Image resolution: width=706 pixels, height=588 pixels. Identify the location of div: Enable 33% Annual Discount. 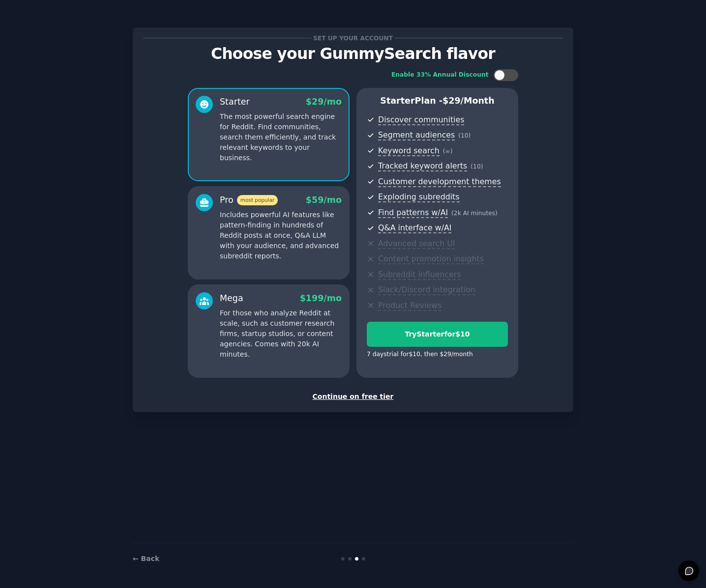
(440, 75).